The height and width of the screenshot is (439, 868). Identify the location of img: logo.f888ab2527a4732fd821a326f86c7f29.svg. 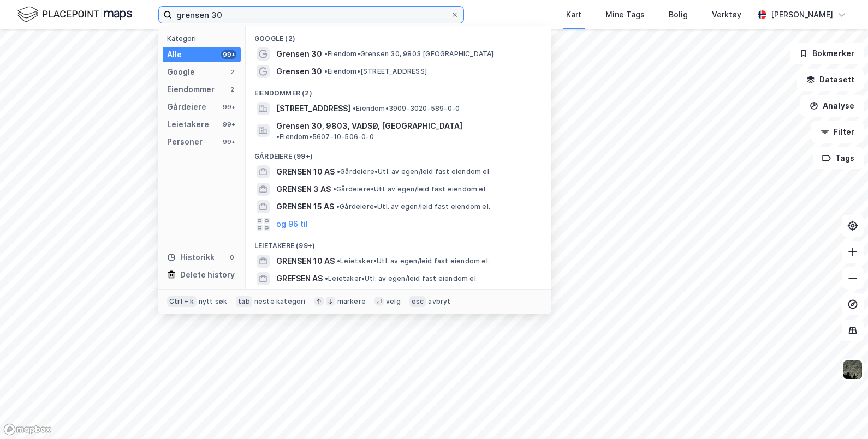
(75, 14).